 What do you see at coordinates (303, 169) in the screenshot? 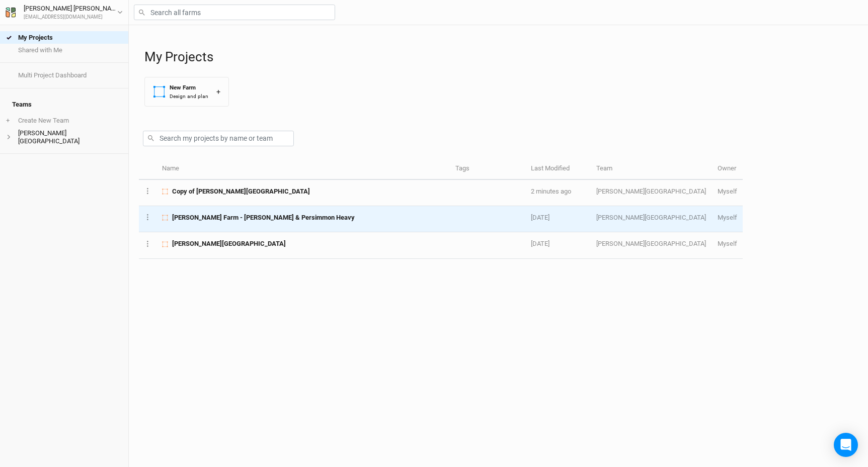
I see `th: Name` at bounding box center [303, 169].